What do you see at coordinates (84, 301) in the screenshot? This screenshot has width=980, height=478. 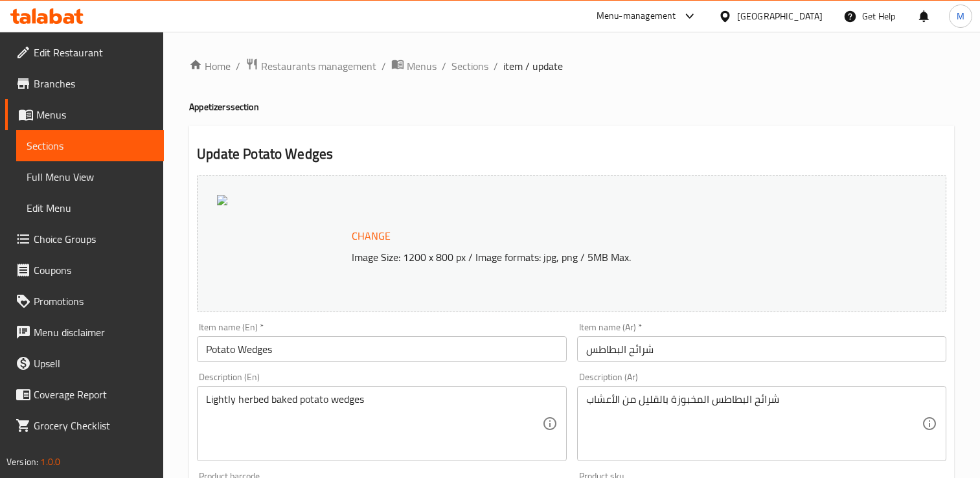 I see `a: Promotions` at bounding box center [84, 301].